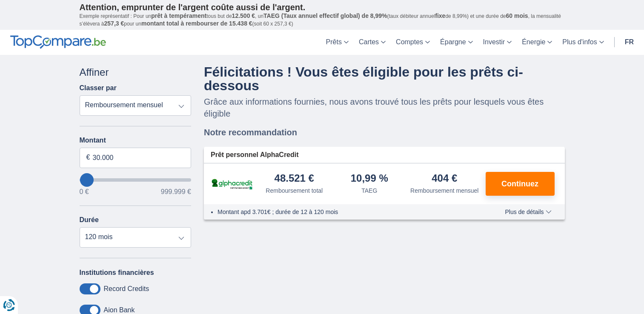  What do you see at coordinates (244, 16) in the screenshot?
I see `span: 12.500 €` at bounding box center [244, 16].